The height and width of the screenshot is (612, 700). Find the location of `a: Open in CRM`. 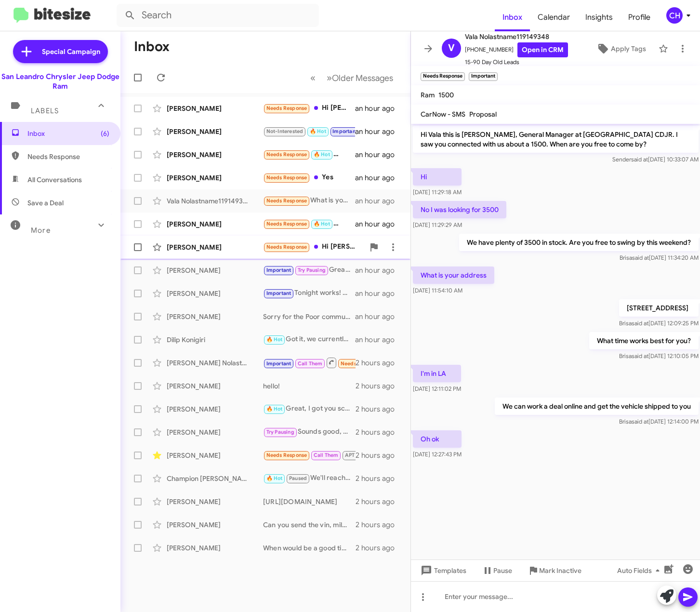

a: Open in CRM is located at coordinates (542, 49).